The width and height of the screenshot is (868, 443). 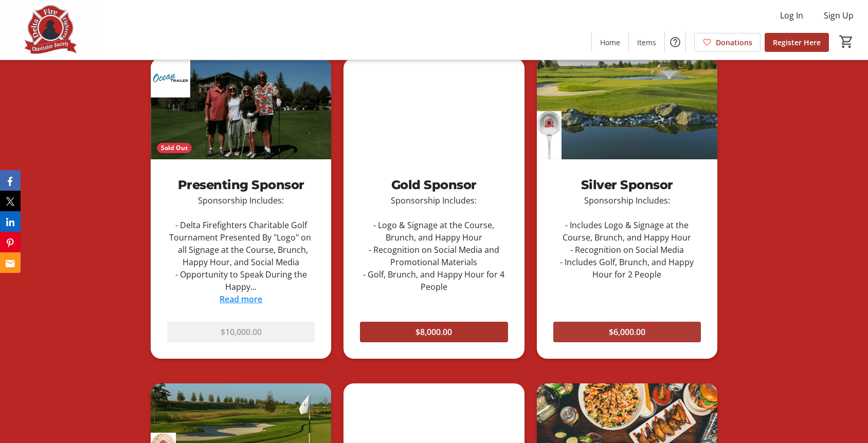 I want to click on button: Help, so click(x=675, y=42).